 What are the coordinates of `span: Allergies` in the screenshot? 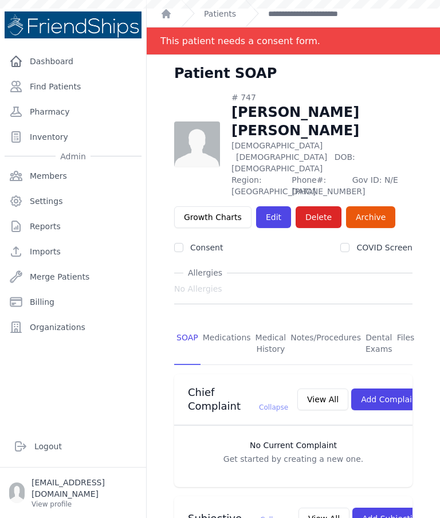 It's located at (205, 273).